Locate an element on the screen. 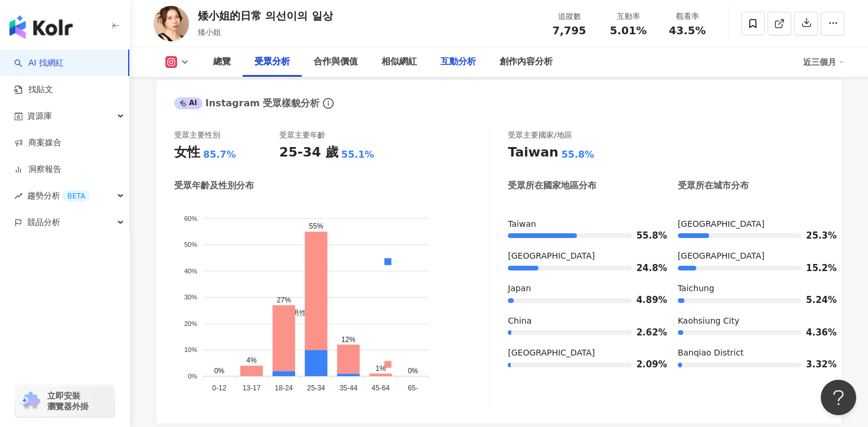 The image size is (868, 427). div: 25-34 歲 is located at coordinates (309, 152).